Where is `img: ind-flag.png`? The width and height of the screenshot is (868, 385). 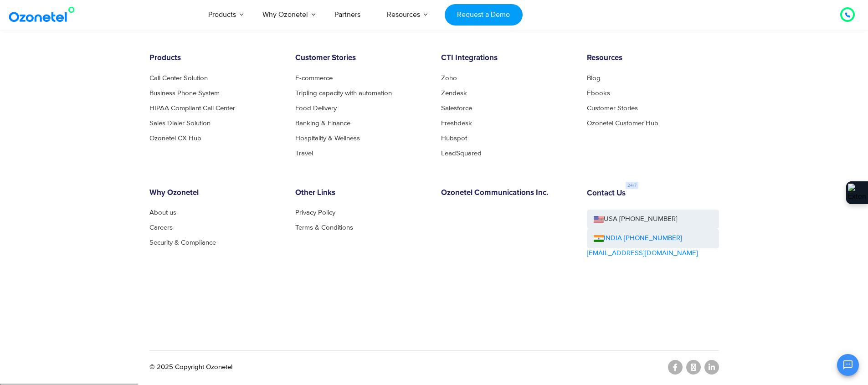
img: ind-flag.png is located at coordinates (599, 238).